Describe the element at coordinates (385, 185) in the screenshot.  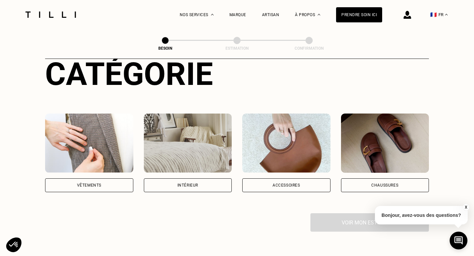
I see `div: Chaussures` at that location.